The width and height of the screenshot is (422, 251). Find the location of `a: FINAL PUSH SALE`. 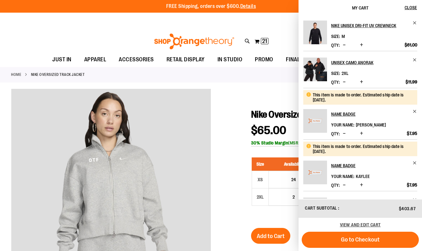

a: FINAL PUSH SALE is located at coordinates (307, 60).